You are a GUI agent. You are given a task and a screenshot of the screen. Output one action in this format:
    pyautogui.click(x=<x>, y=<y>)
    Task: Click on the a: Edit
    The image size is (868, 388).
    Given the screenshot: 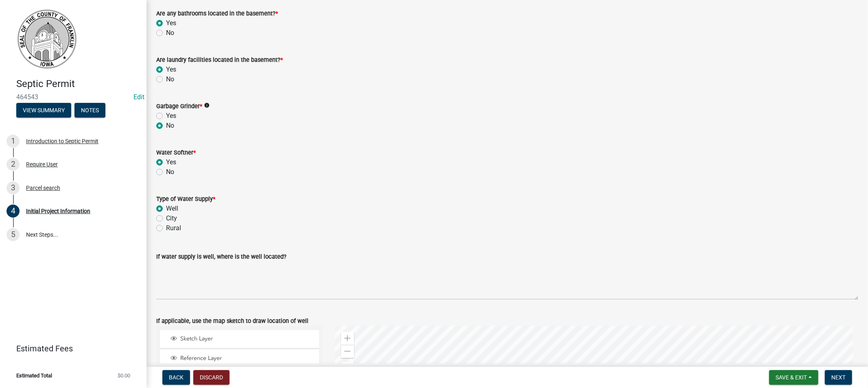 What is the action you would take?
    pyautogui.click(x=139, y=97)
    